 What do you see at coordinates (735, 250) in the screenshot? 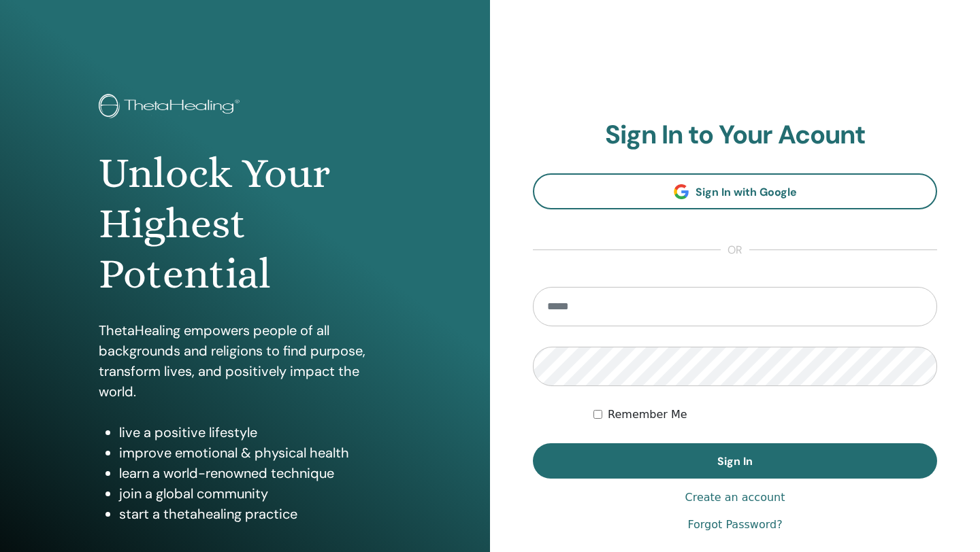
I see `span: or` at bounding box center [735, 250].